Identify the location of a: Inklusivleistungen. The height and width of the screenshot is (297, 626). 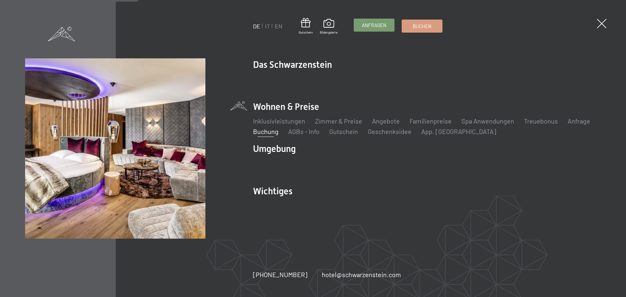
(279, 121).